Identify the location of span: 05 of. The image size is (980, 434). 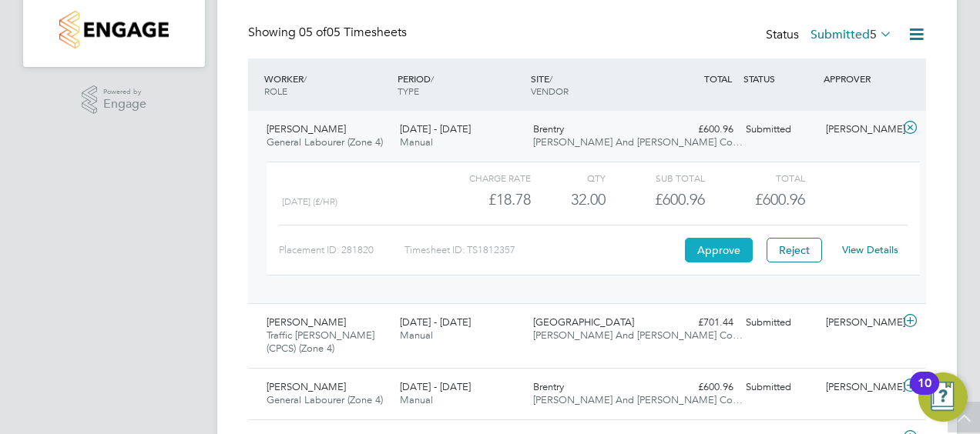
(312, 32).